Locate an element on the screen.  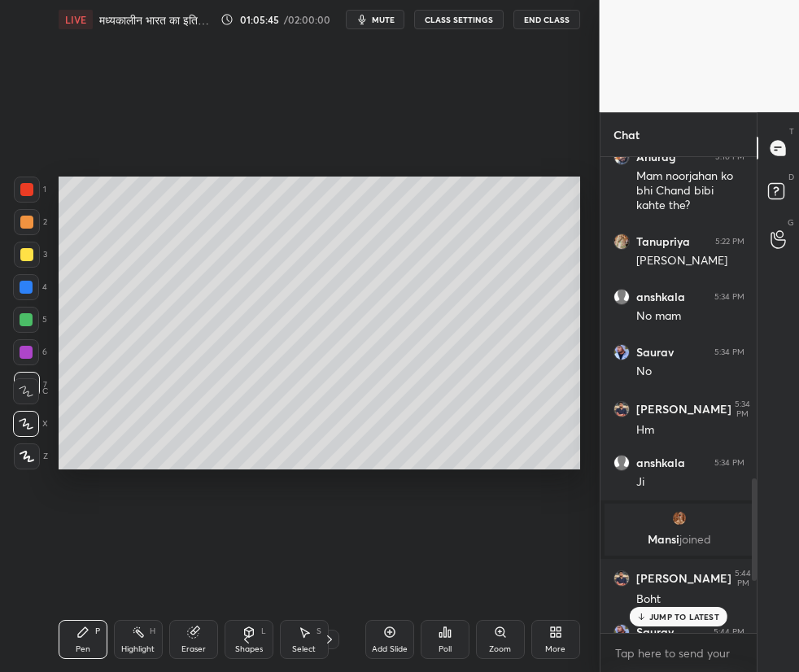
div: 5:16 PM is located at coordinates (729, 157).